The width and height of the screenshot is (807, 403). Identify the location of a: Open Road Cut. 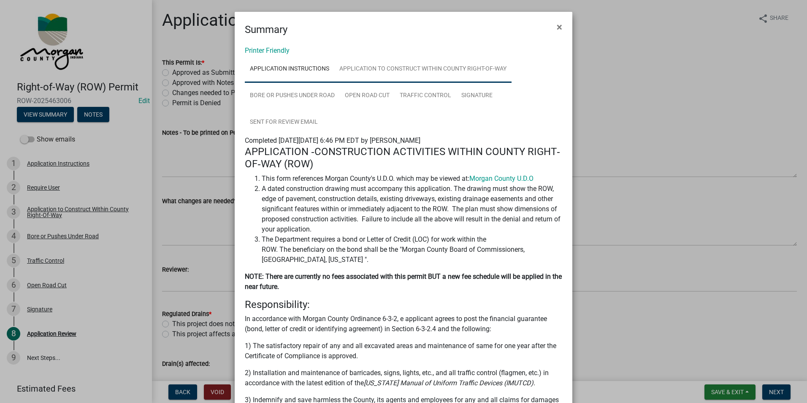
(367, 96).